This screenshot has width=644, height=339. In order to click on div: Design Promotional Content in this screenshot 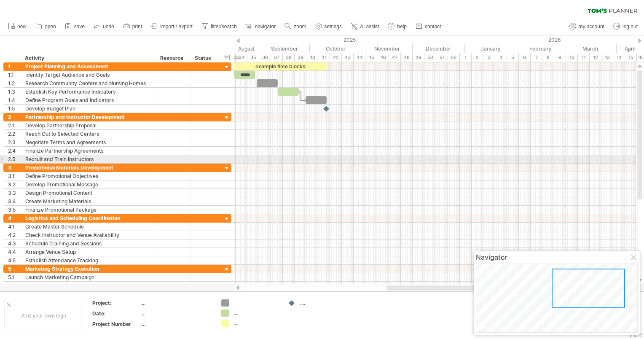, I will do `click(89, 193)`.